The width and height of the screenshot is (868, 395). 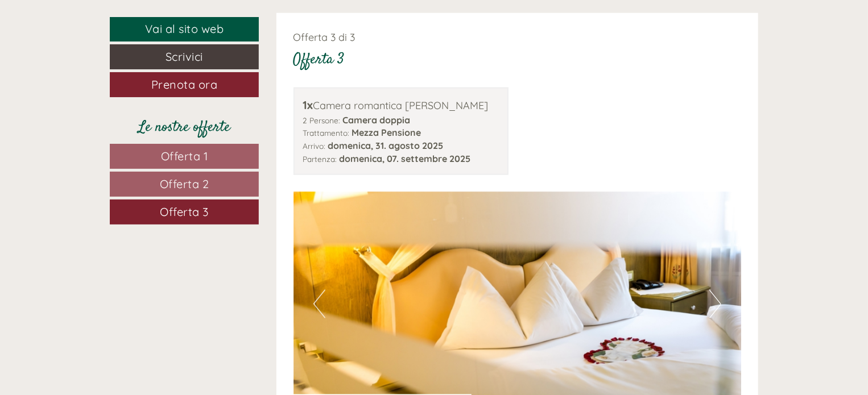 I want to click on small: 2 Persone:, so click(x=322, y=120).